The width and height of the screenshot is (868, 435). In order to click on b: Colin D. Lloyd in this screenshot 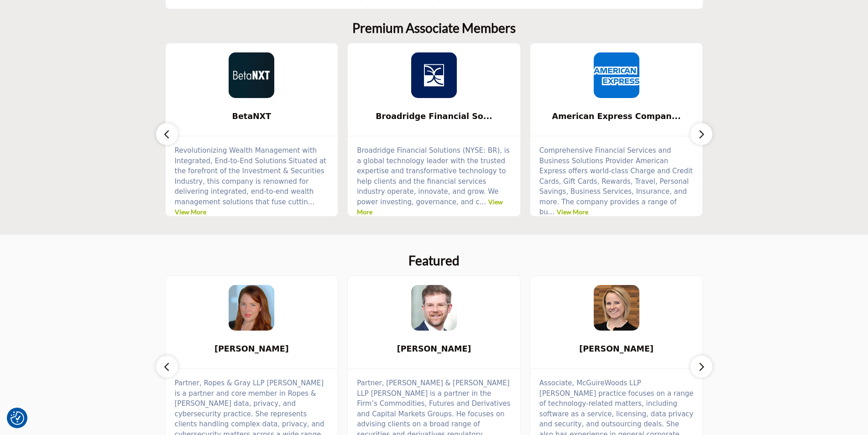, I will do `click(434, 349)`.